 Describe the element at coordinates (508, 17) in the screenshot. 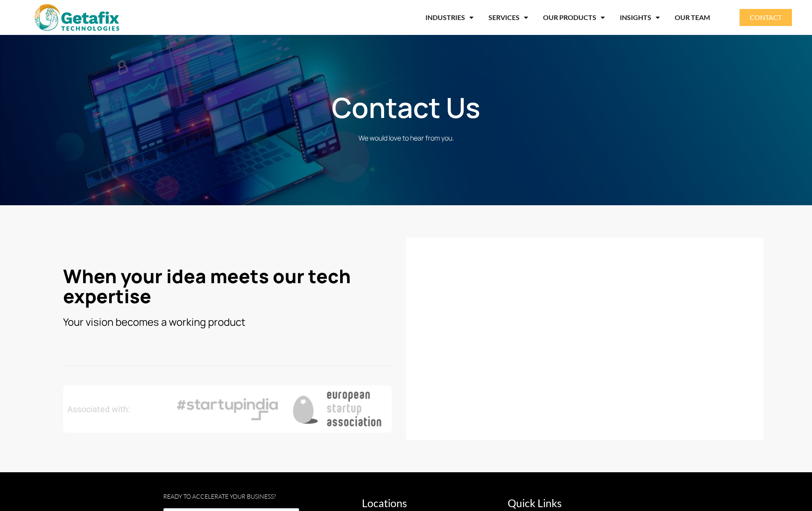

I see `a: SERVICES` at that location.